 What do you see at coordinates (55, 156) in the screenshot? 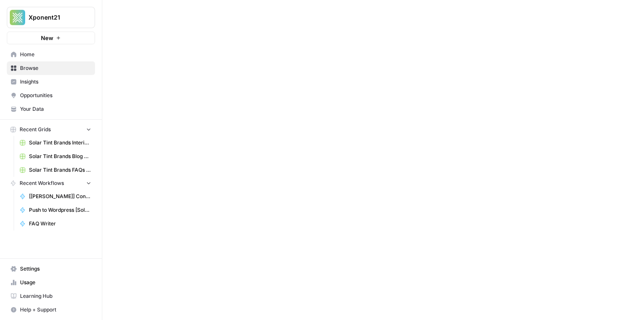
I see `a: Solar Tint Brands Blog Workflows` at bounding box center [55, 156].